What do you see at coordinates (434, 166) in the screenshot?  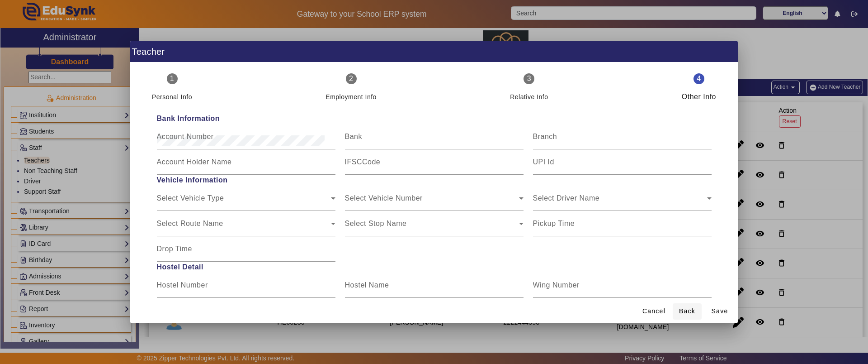 I see `input: IFSCCode` at bounding box center [434, 166].